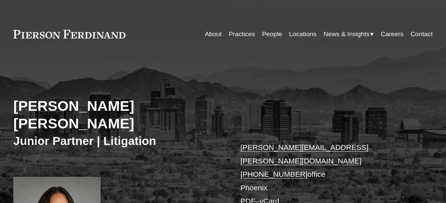  Describe the element at coordinates (118, 141) in the screenshot. I see `h3: Junior Partner | Litigation` at that location.